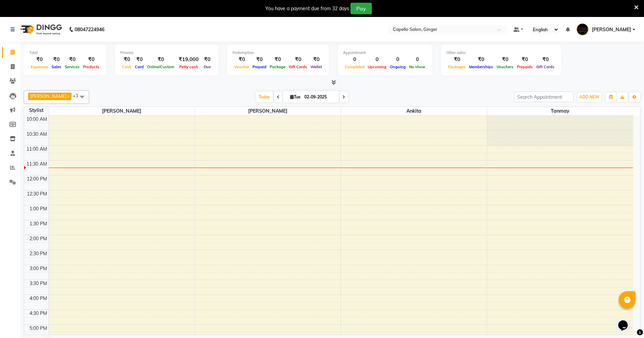 The image size is (644, 338). What do you see at coordinates (361, 8) in the screenshot?
I see `button: Pay` at bounding box center [361, 8].